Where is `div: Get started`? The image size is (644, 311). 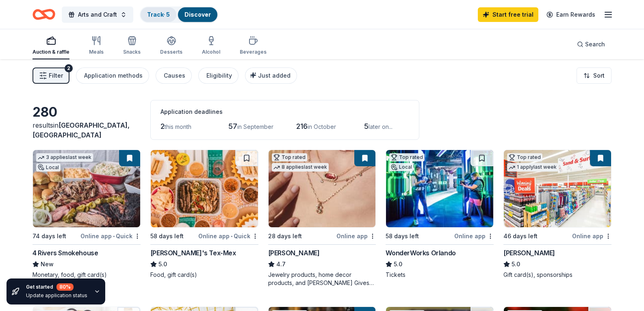 div: Get started is located at coordinates (56, 287).